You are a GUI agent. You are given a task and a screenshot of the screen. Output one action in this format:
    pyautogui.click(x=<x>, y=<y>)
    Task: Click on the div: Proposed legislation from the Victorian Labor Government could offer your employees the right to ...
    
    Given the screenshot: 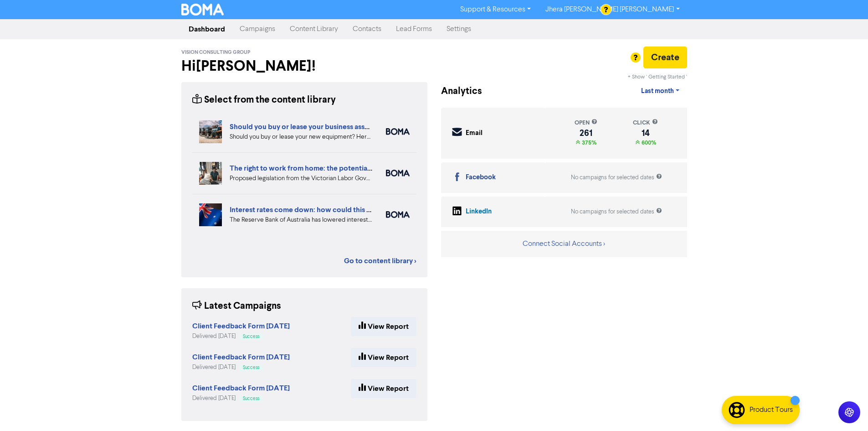 What is the action you would take?
    pyautogui.click(x=301, y=178)
    